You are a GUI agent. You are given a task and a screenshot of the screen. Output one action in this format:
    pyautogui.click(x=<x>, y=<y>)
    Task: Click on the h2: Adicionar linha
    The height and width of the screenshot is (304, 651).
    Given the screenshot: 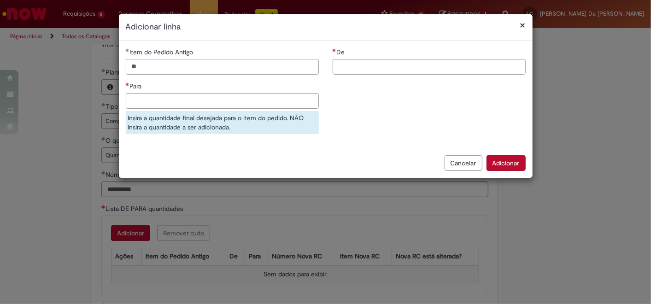 What is the action you would take?
    pyautogui.click(x=326, y=27)
    